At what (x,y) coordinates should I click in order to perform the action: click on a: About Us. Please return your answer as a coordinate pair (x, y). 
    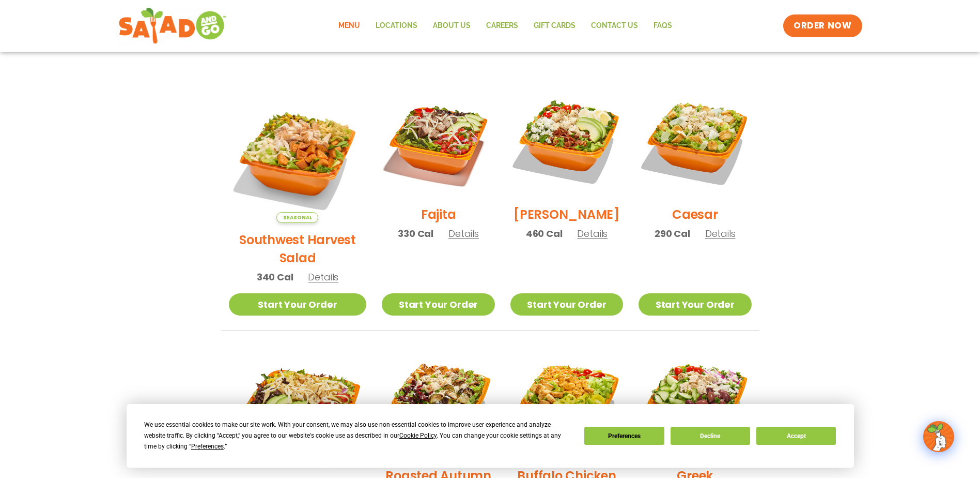
    Looking at the image, I should click on (451, 26).